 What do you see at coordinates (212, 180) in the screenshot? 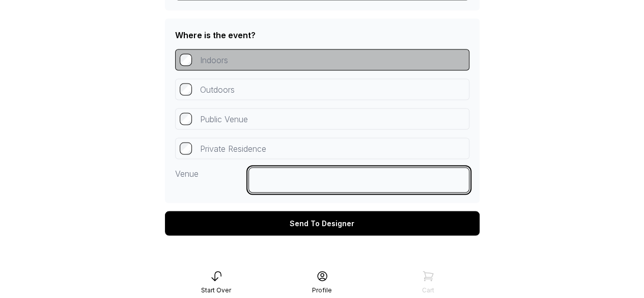
I see `div: Venue` at bounding box center [212, 180].